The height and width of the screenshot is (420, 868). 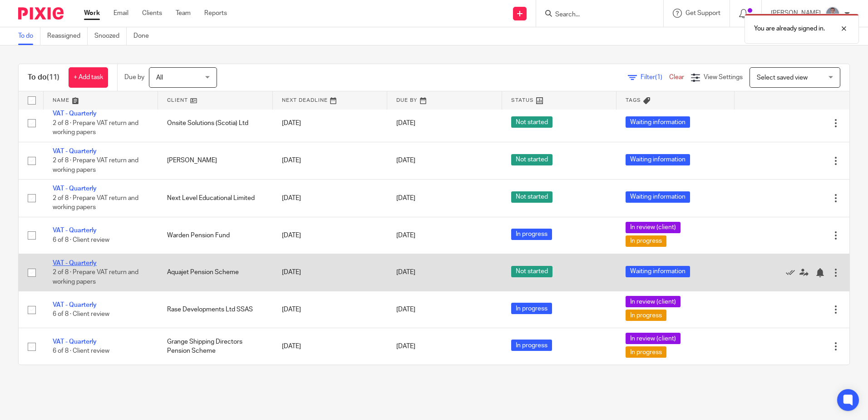 I want to click on a: Team, so click(x=183, y=14).